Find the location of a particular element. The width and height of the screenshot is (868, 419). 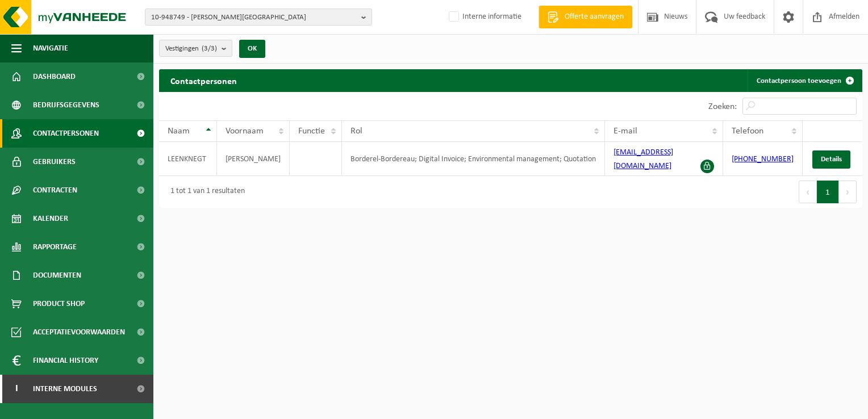

span: Rol is located at coordinates (356, 131).